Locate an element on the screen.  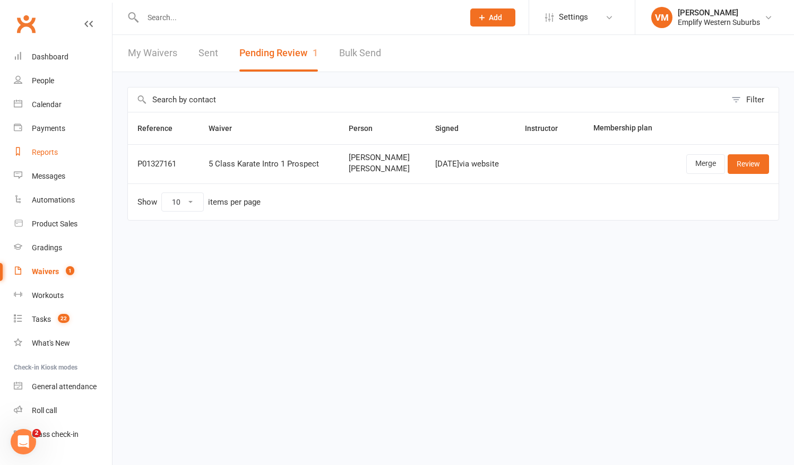
div: items per page is located at coordinates (234, 202).